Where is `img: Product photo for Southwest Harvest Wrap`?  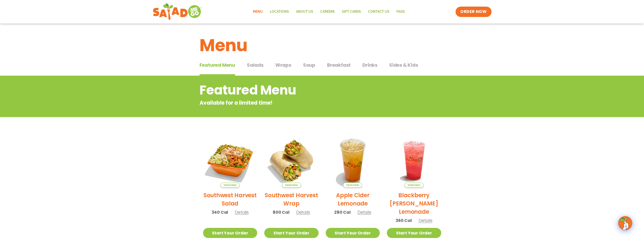 img: Product photo for Southwest Harvest Wrap is located at coordinates (291, 160).